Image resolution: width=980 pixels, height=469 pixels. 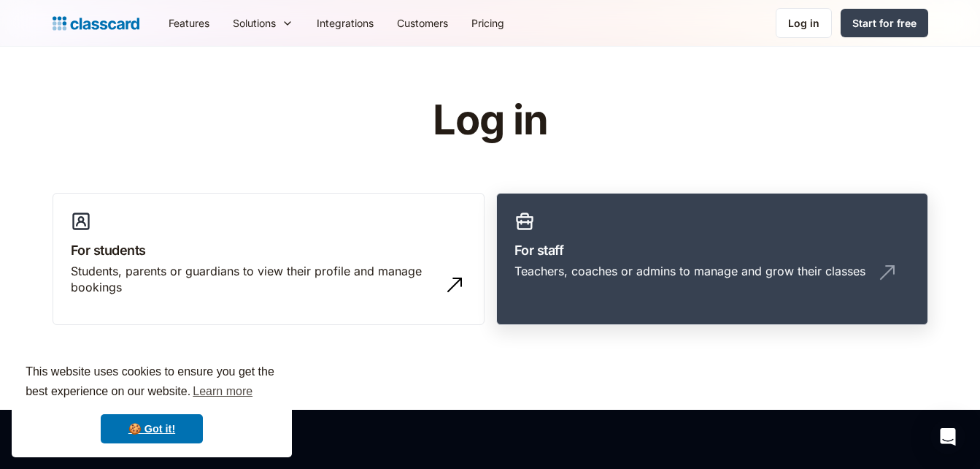 What do you see at coordinates (712, 250) in the screenshot?
I see `h3: For staff` at bounding box center [712, 250].